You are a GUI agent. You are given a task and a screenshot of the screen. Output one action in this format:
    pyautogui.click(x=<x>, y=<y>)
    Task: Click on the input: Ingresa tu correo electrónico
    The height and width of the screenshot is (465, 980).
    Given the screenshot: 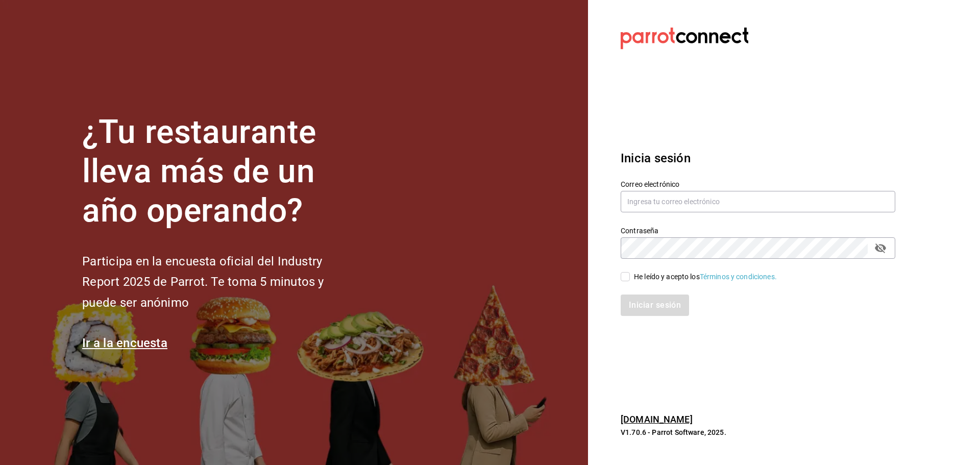 What is the action you would take?
    pyautogui.click(x=758, y=202)
    